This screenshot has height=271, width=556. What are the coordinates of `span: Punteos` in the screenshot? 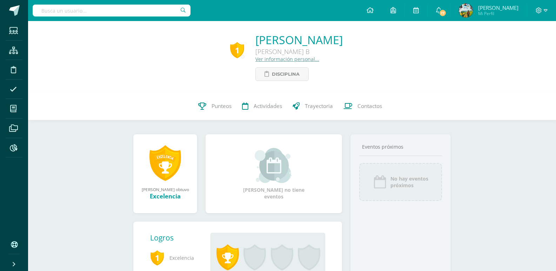 It's located at (221, 106).